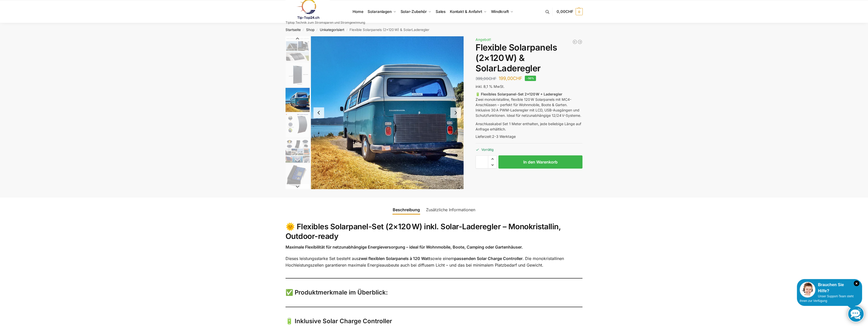  What do you see at coordinates (441, 12) in the screenshot?
I see `span: Sales` at bounding box center [441, 12].